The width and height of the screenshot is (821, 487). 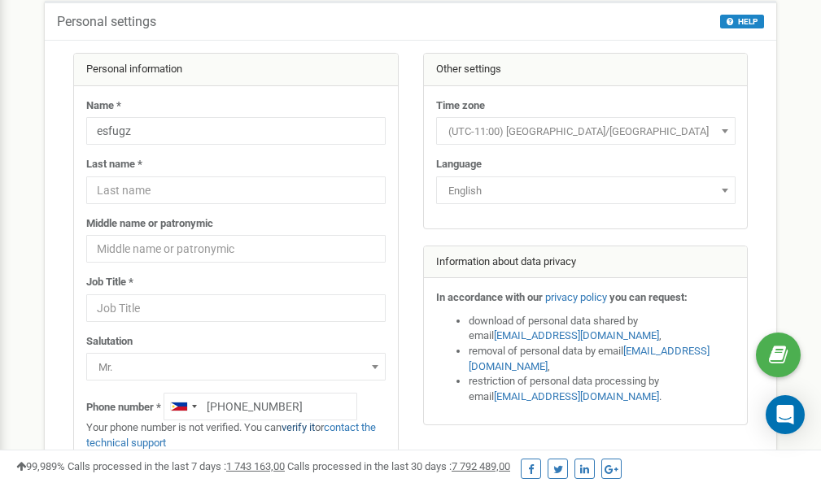 I want to click on a: privacy policy, so click(x=576, y=297).